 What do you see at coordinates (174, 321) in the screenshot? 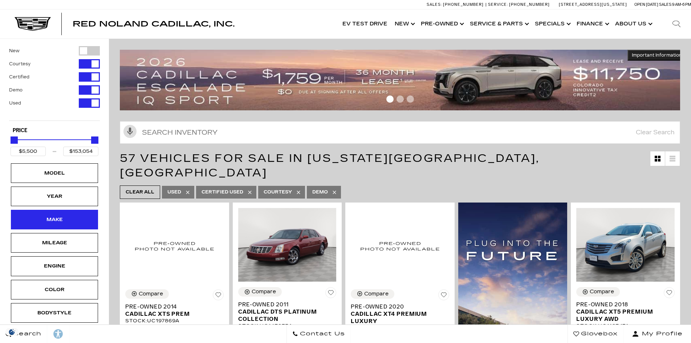
I see `div: Stock : UC197869A` at bounding box center [174, 321].